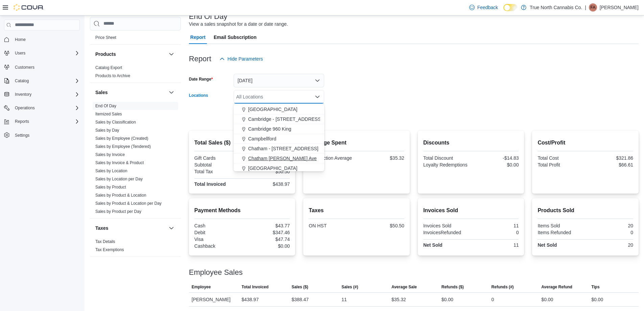 The width and height of the screenshot is (644, 311). I want to click on a: Sales by Day, so click(107, 130).